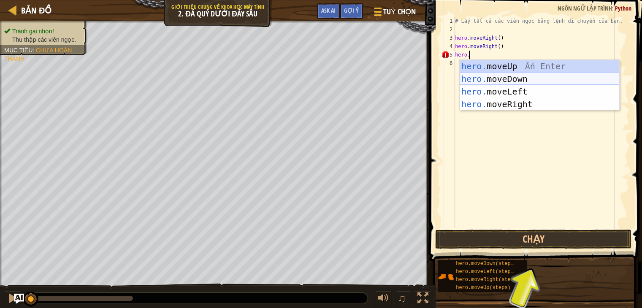 The image size is (642, 308). What do you see at coordinates (584, 8) in the screenshot?
I see `span: Ngôn ngữ lập trình` at bounding box center [584, 8].